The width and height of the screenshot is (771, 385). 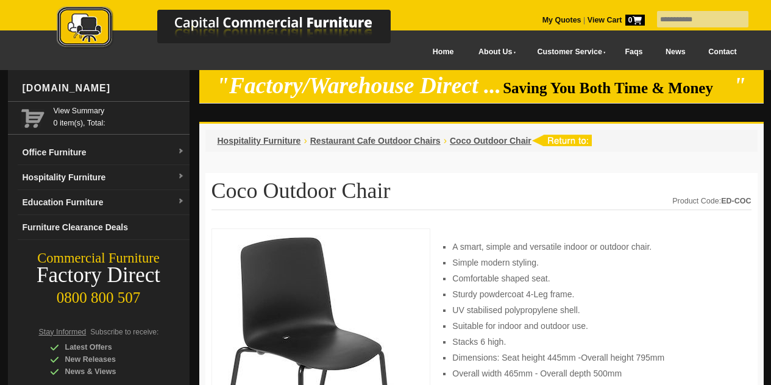 I want to click on li: A smart, simple and versatile indoor or outdoor chair., so click(x=596, y=247).